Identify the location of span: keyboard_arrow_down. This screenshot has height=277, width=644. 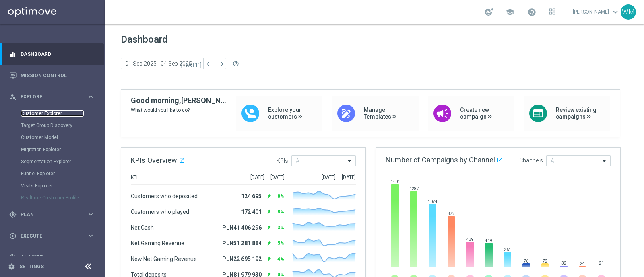
(615, 12).